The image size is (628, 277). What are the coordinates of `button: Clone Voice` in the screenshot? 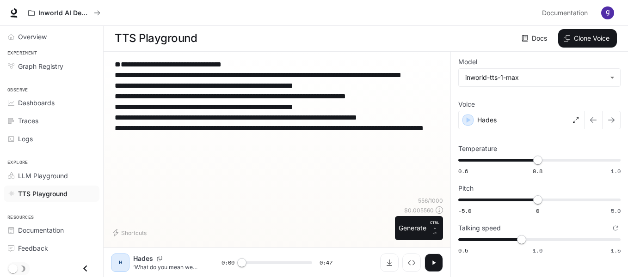 It's located at (587, 38).